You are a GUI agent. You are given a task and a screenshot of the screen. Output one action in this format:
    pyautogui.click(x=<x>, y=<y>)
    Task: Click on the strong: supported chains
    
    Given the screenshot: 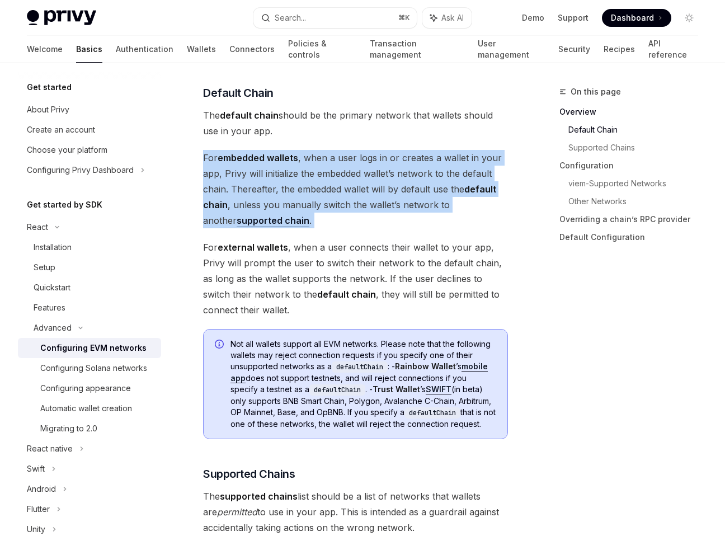 What is the action you would take?
    pyautogui.click(x=258, y=496)
    